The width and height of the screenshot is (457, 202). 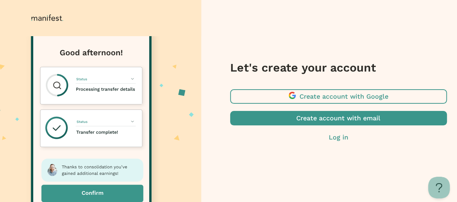 What do you see at coordinates (339, 96) in the screenshot?
I see `button: Create account with Google` at bounding box center [339, 96].